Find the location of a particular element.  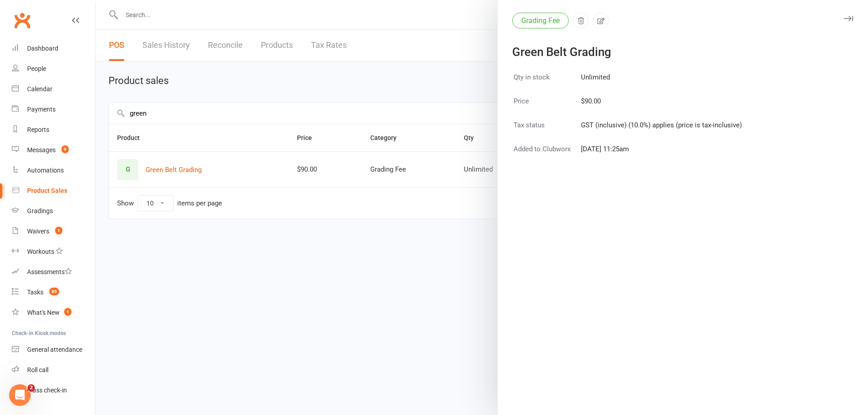

span: 9 is located at coordinates (65, 149).